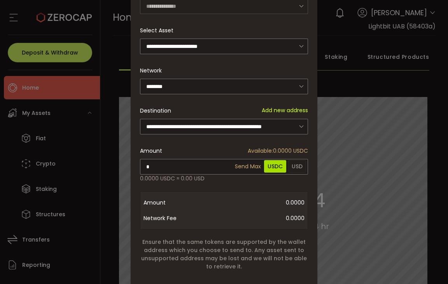 The image size is (448, 284). Describe the element at coordinates (175, 218) in the screenshot. I see `span: Network Fee` at that location.